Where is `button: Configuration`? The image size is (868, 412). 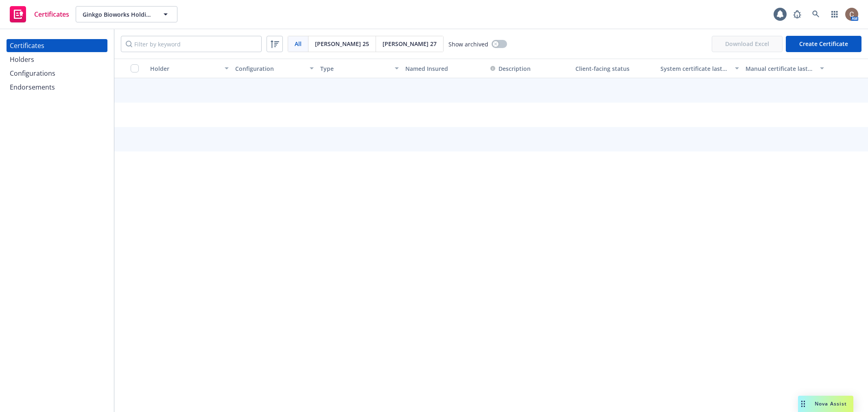
button: Configuration is located at coordinates (275, 68).